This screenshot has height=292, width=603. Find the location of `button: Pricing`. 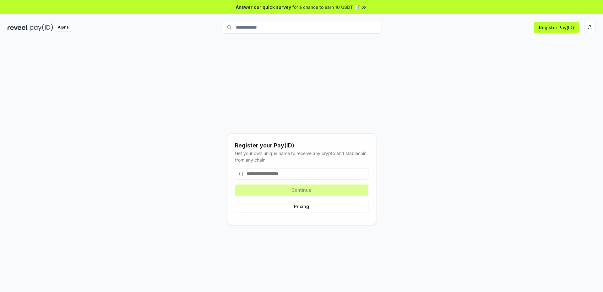

button: Pricing is located at coordinates (302, 207).